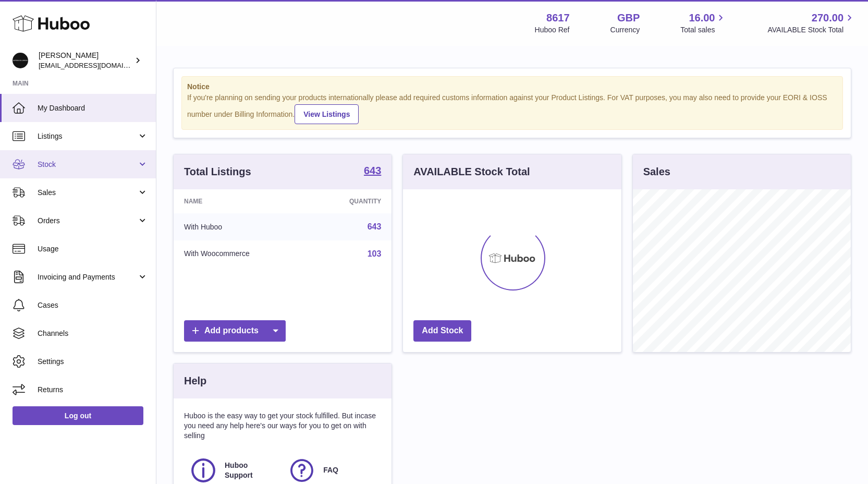  Describe the element at coordinates (93, 389) in the screenshot. I see `span: Returns` at that location.